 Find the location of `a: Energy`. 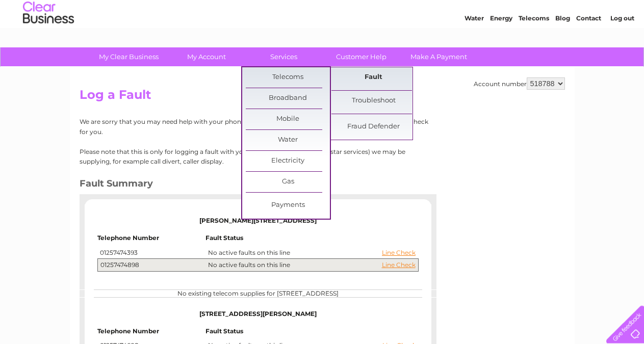

a: Energy is located at coordinates (501, 47).